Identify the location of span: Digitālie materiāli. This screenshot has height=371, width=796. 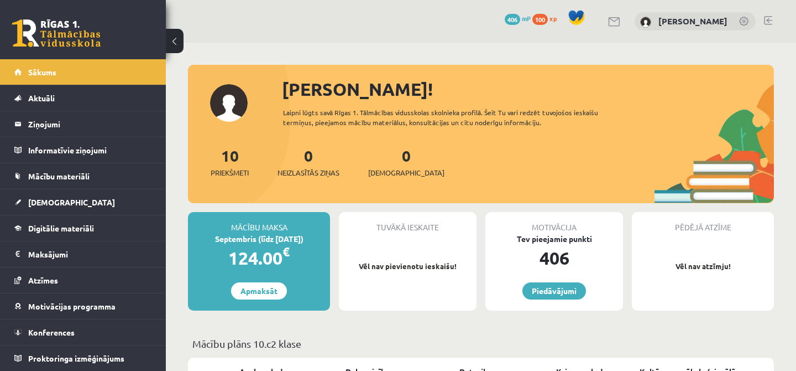
(61, 228).